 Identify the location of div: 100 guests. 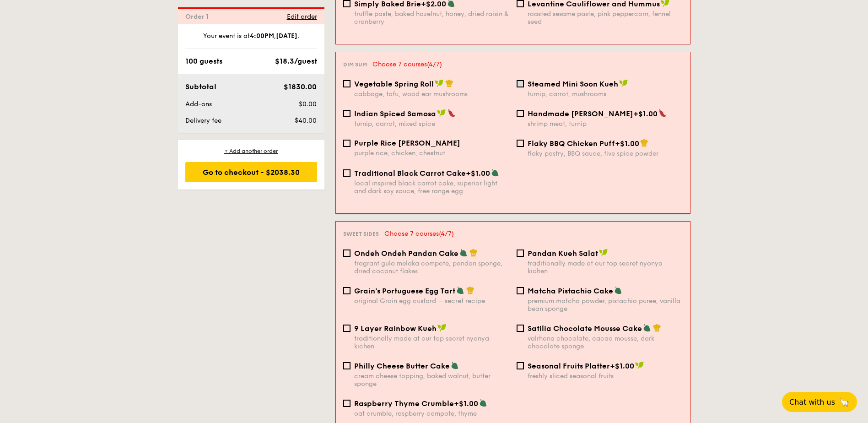
(203, 61).